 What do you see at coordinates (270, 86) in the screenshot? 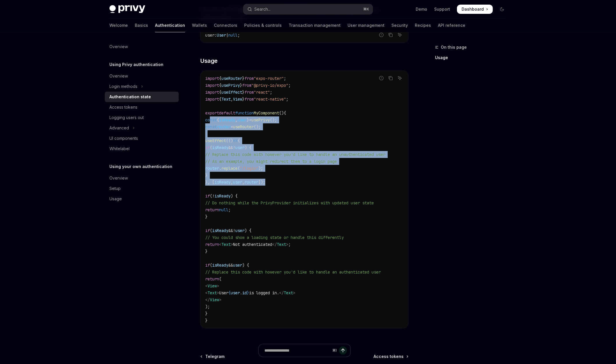
I see `span: "@privy-io/expo"` at bounding box center [270, 86].